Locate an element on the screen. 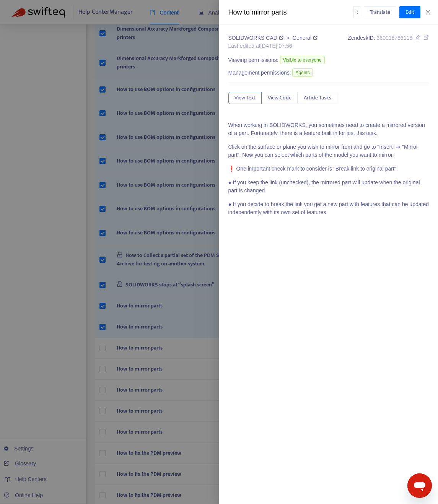  button: View Text is located at coordinates (245, 98).